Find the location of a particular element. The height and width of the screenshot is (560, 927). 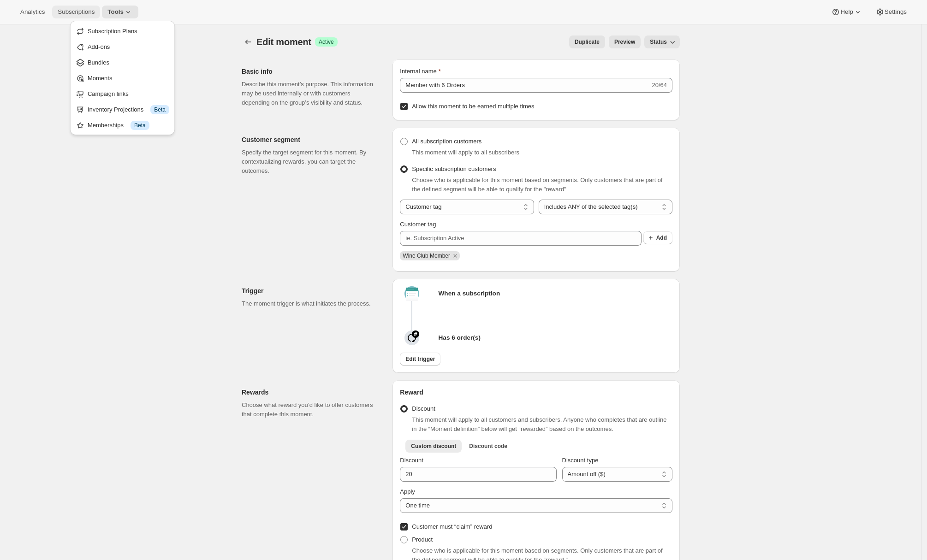

p: When a subscription is located at coordinates (470, 294).